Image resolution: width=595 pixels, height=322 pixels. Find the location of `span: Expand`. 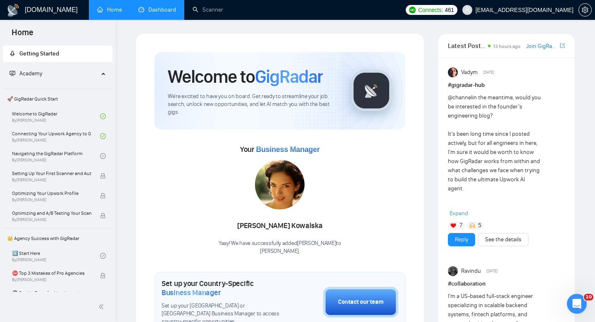

span: Expand is located at coordinates (459, 213).